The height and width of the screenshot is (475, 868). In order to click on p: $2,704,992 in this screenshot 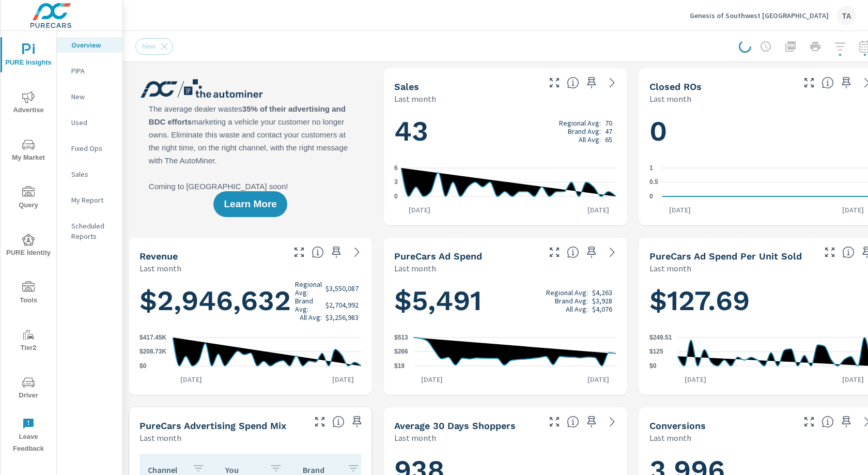, I will do `click(342, 305)`.